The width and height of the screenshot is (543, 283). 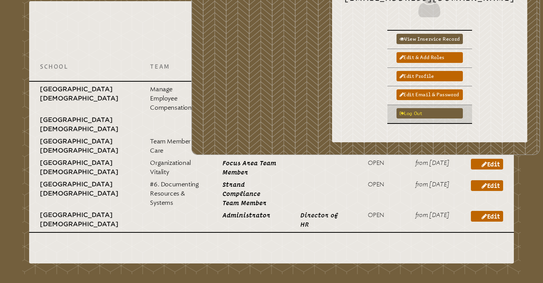 What do you see at coordinates (323, 220) in the screenshot?
I see `p: Director of HR` at bounding box center [323, 220].